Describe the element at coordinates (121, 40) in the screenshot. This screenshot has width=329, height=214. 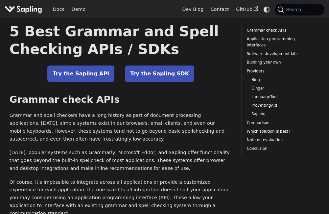
I see `h1: 5 Best Grammar and Spell Checking APIs / SDKs` at that location.